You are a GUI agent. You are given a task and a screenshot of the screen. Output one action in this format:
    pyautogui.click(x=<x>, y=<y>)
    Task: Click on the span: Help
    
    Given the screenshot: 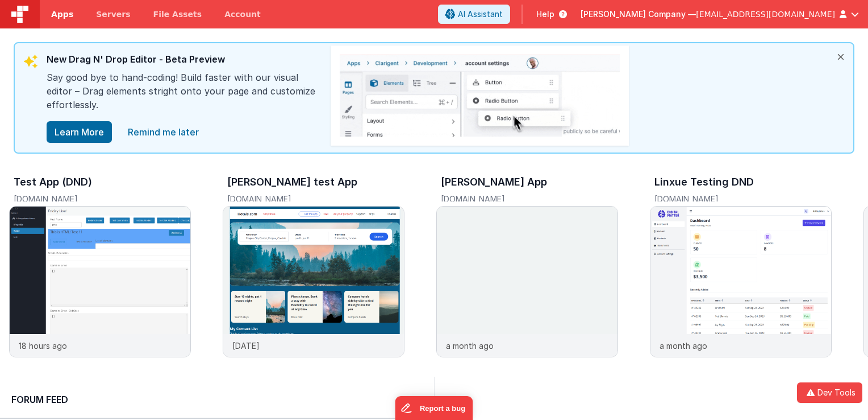 What is the action you would take?
    pyautogui.click(x=546, y=14)
    